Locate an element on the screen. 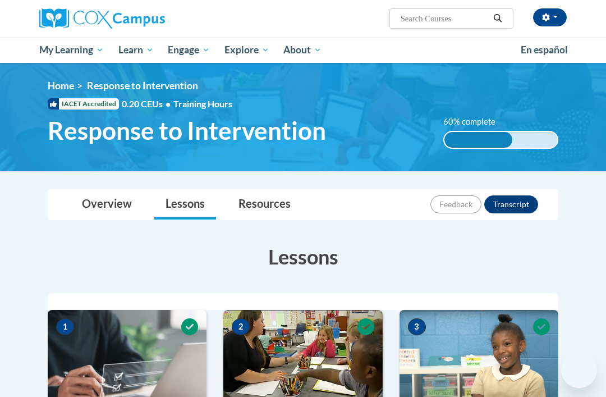  button: Transcript is located at coordinates (511, 204).